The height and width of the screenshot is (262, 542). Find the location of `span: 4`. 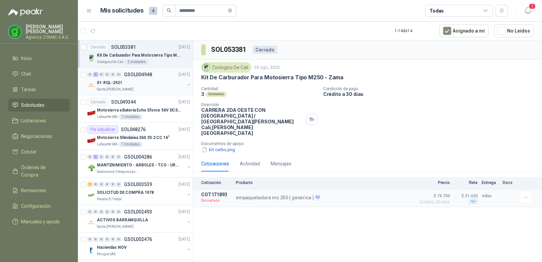

span: 4 is located at coordinates (153, 11).